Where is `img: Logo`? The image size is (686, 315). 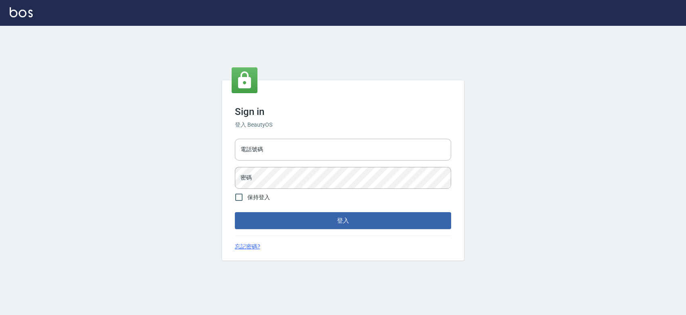 img: Logo is located at coordinates (21, 12).